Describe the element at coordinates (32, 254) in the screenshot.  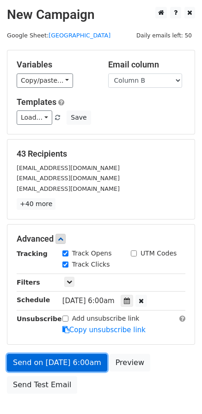
I see `strong: Tracking` at that location.